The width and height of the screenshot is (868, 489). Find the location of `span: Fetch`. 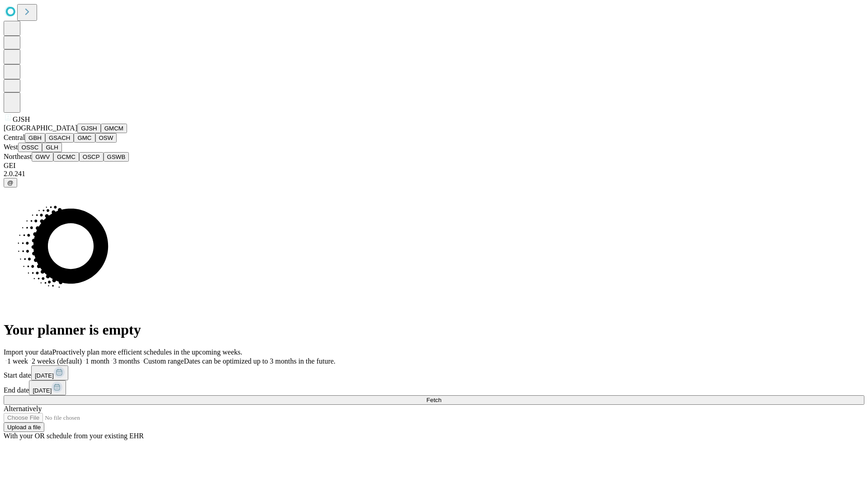

span: Fetch is located at coordinates (434, 400).